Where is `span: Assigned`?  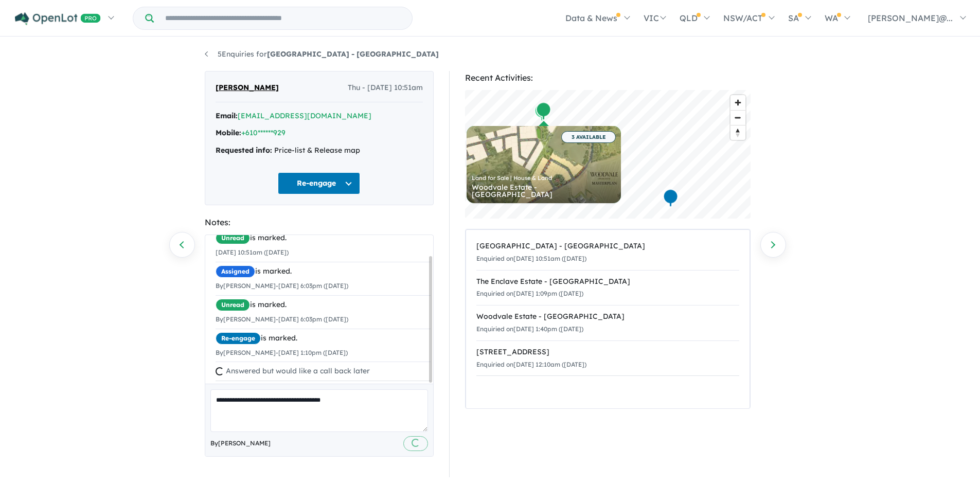
span: Assigned is located at coordinates (235, 271).